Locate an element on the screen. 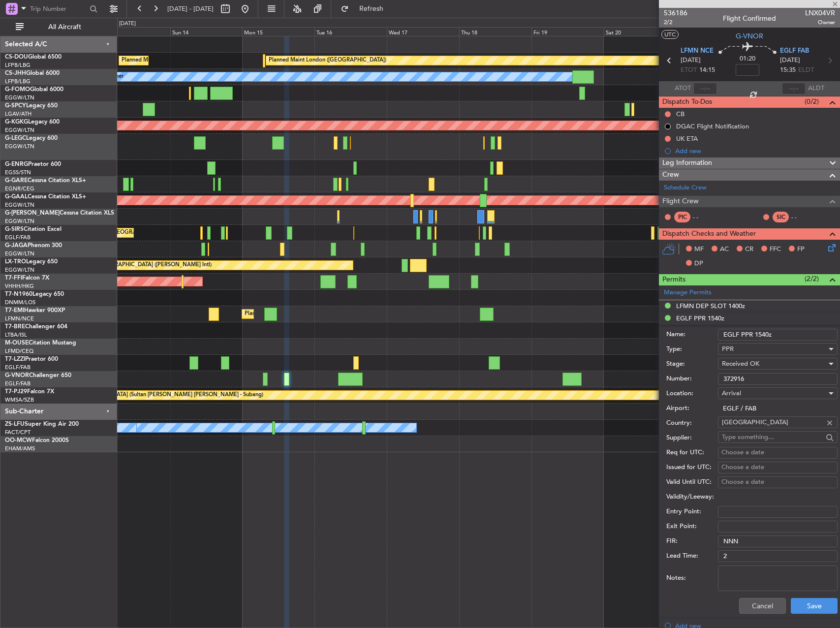 Image resolution: width=840 pixels, height=628 pixels. a: CS-DOUGlobal 6500 is located at coordinates (33, 57).